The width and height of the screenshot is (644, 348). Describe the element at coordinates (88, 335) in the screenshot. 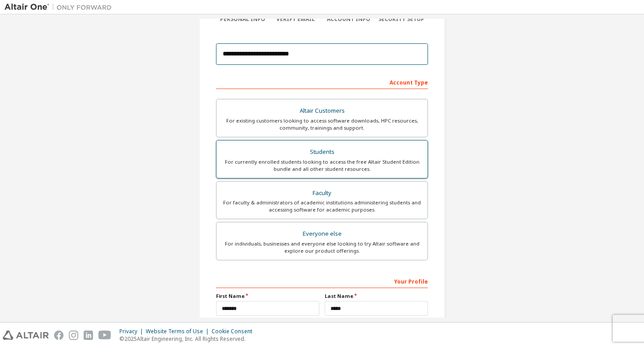

I see `img: linkedin.svg` at that location.